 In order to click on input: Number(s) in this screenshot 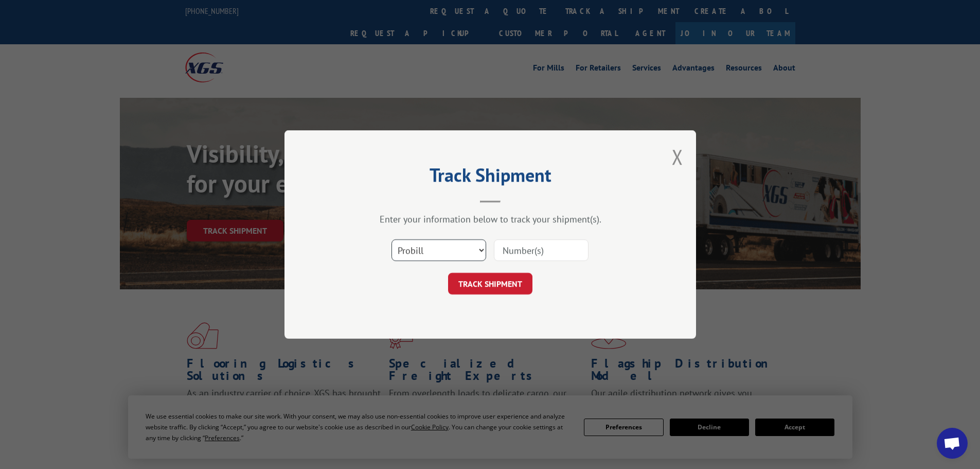, I will do `click(541, 250)`.